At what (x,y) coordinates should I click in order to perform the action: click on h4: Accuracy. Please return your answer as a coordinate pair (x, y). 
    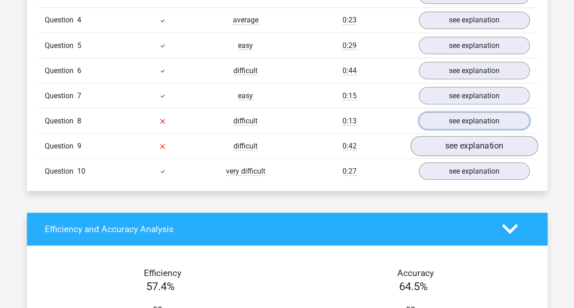
    Looking at the image, I should click on (416, 272).